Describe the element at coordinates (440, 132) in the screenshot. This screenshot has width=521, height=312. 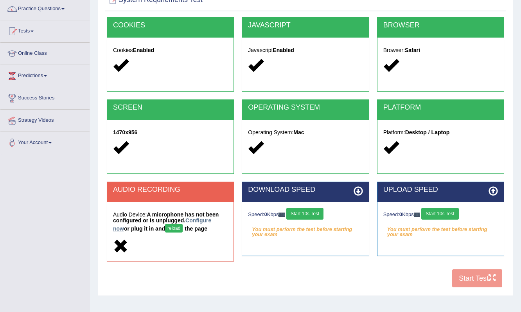
I see `h5: Platform:` at that location.